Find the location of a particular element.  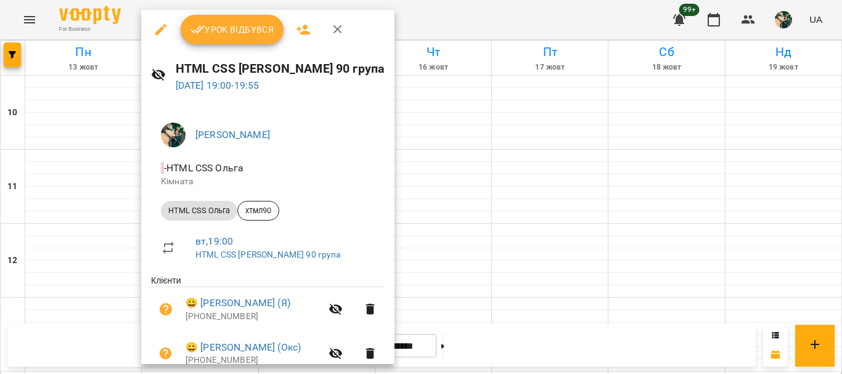

img: f2c70d977d5f3d854725443aa1abbf76.jpg is located at coordinates (173, 135).